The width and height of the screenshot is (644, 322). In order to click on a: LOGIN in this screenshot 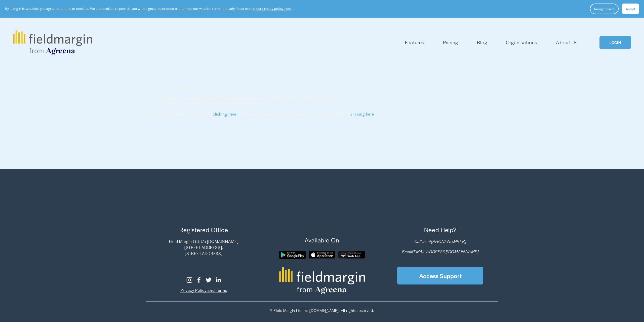, I will do `click(615, 43)`.